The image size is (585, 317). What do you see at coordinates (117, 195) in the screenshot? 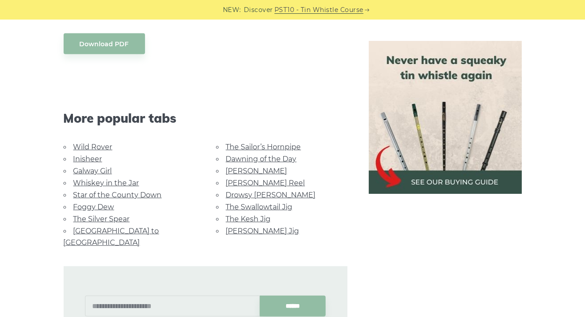
I see `a: Star of the County Down` at bounding box center [117, 195].